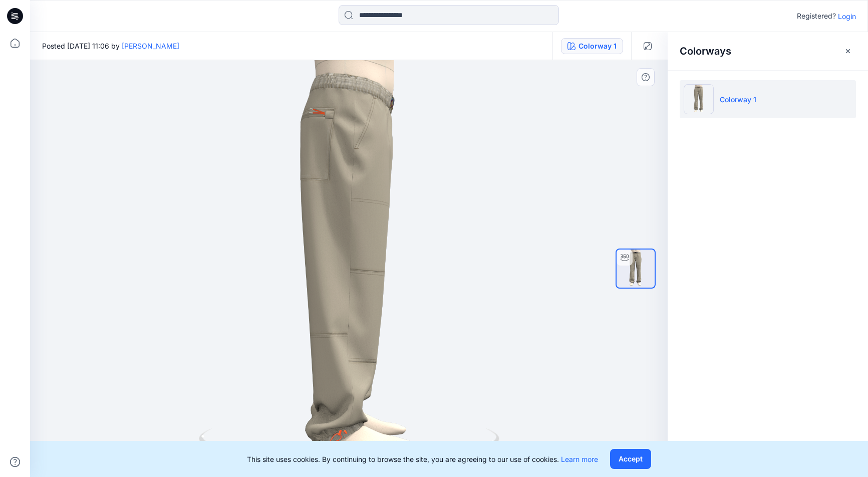 The height and width of the screenshot is (477, 868). What do you see at coordinates (738, 99) in the screenshot?
I see `p: Colorway 1` at bounding box center [738, 99].